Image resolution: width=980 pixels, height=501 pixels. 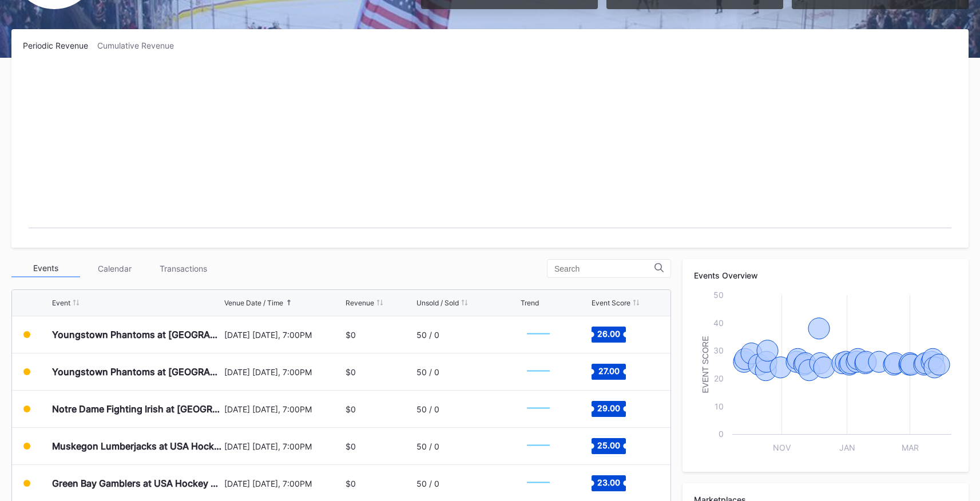 I want to click on text: 50, so click(x=718, y=295).